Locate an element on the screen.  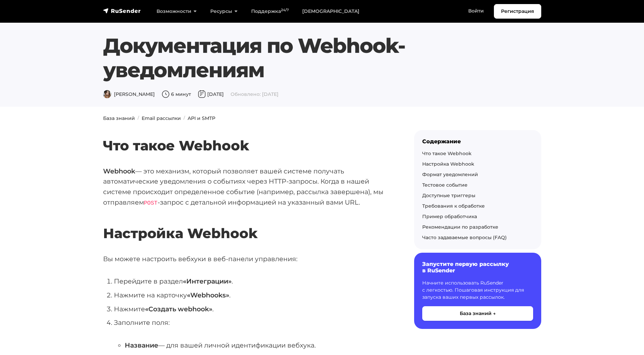
a: Поддержка24/7 is located at coordinates (270, 11).